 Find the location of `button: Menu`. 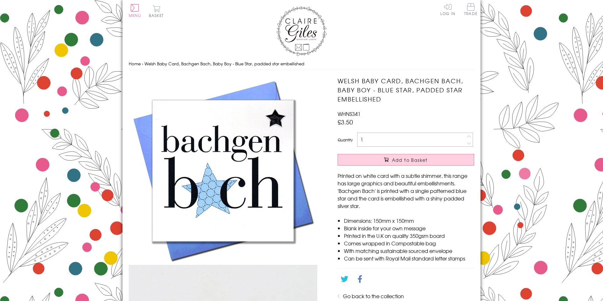

button: Menu is located at coordinates (135, 11).